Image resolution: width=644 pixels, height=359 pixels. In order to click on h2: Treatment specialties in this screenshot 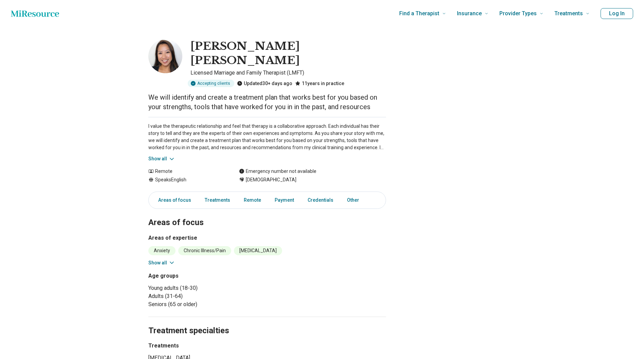, I will do `click(267, 323)`.